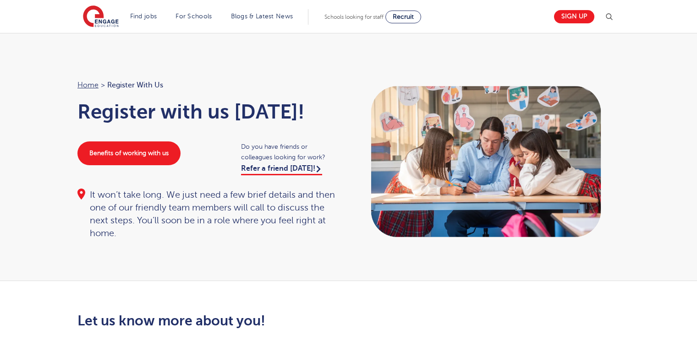  What do you see at coordinates (574, 16) in the screenshot?
I see `a: Sign up` at bounding box center [574, 16].